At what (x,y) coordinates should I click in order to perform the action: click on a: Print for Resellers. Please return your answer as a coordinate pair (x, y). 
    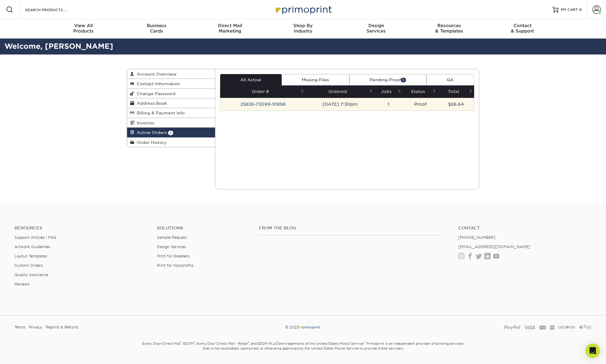
    Looking at the image, I should click on (173, 256).